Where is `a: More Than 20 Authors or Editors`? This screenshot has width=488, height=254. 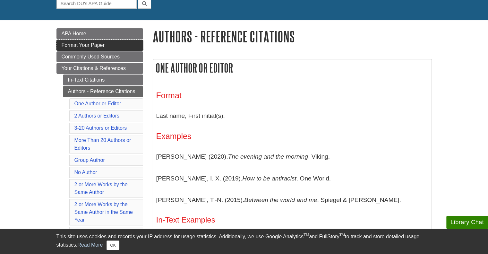 a: More Than 20 Authors or Editors is located at coordinates (103, 144).